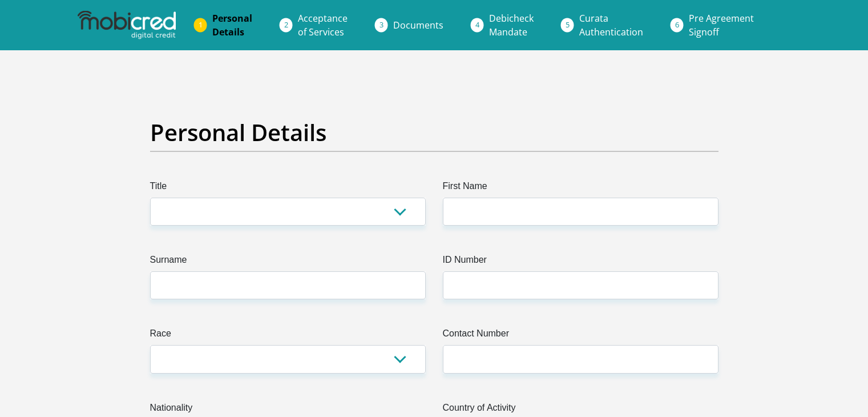  What do you see at coordinates (287, 335) in the screenshot?
I see `label: Race` at bounding box center [287, 335].